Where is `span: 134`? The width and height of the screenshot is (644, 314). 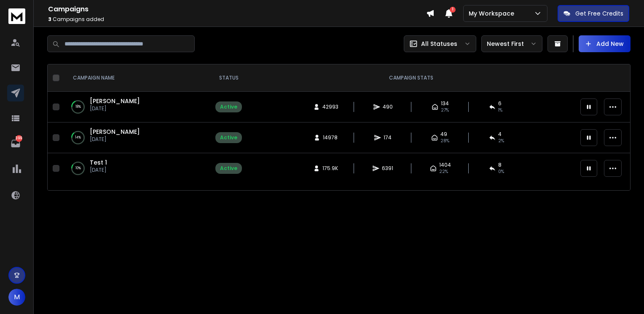
span: 134 is located at coordinates (445, 104).